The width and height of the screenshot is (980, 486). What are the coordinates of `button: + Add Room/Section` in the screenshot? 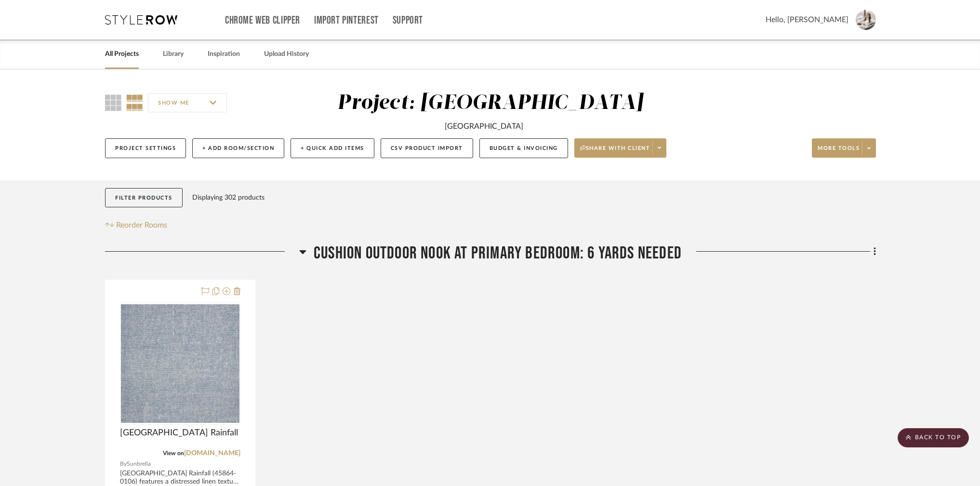 It's located at (238, 148).